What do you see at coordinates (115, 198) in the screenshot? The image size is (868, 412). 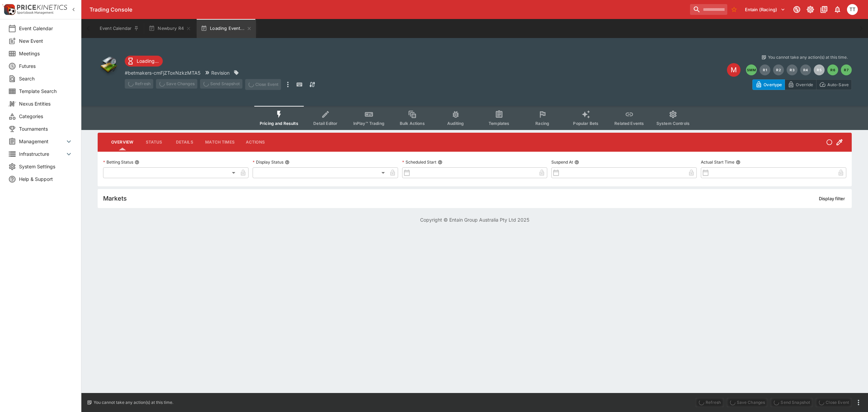 I see `h5: Markets` at bounding box center [115, 198].